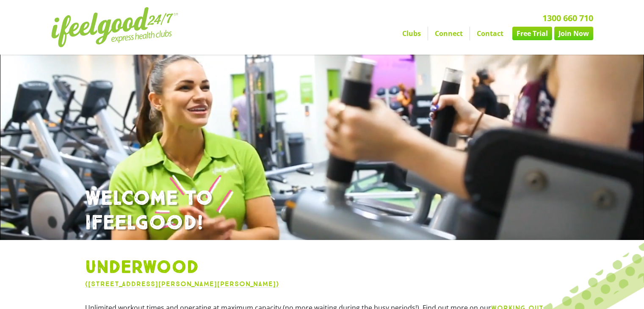  What do you see at coordinates (322, 211) in the screenshot?
I see `h1: WELCOME TO IFEELGOOD!` at bounding box center [322, 211].